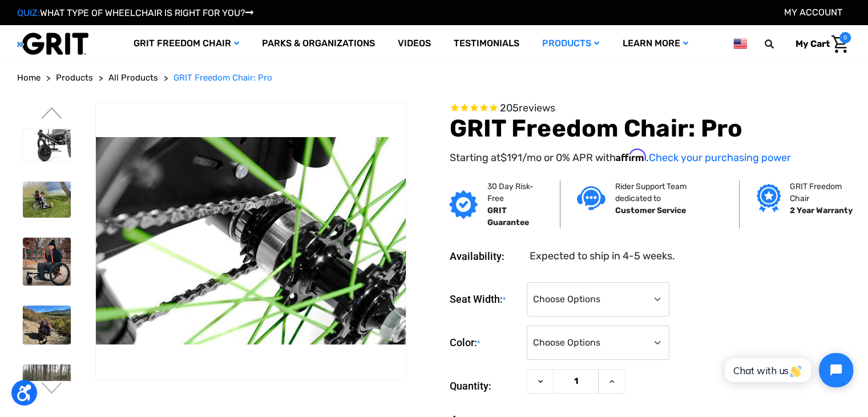  I want to click on span: Home, so click(28, 78).